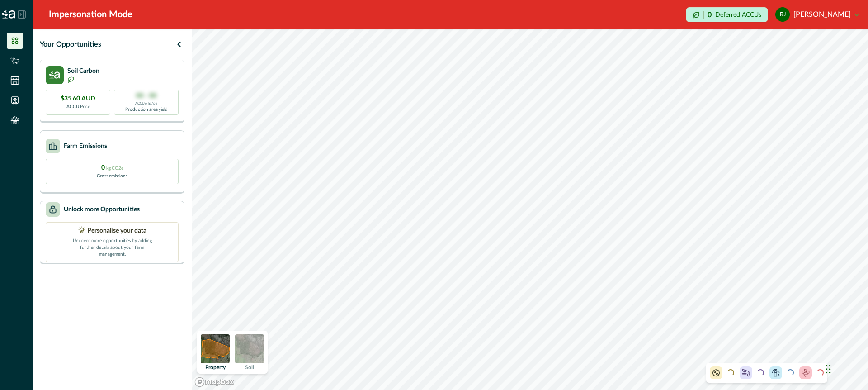  I want to click on p: Soil Carbon, so click(83, 71).